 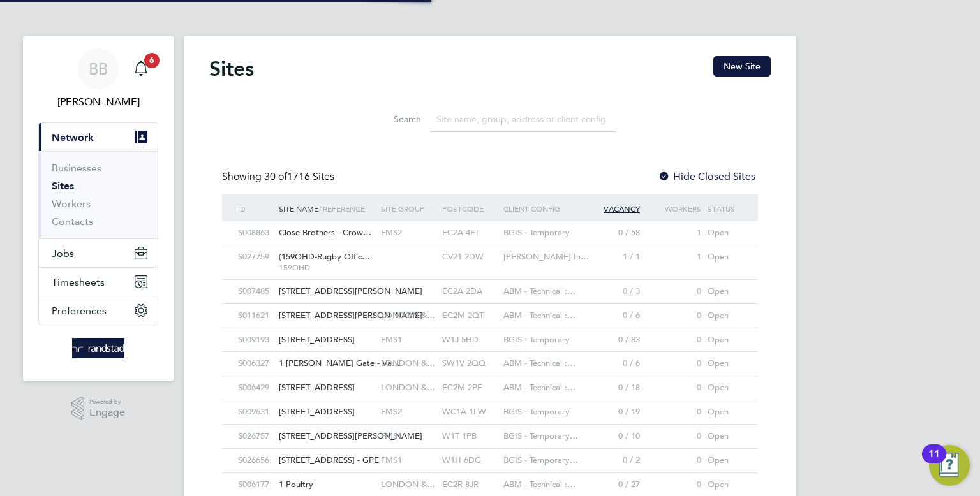 I want to click on nav: Main navigation, so click(x=98, y=209).